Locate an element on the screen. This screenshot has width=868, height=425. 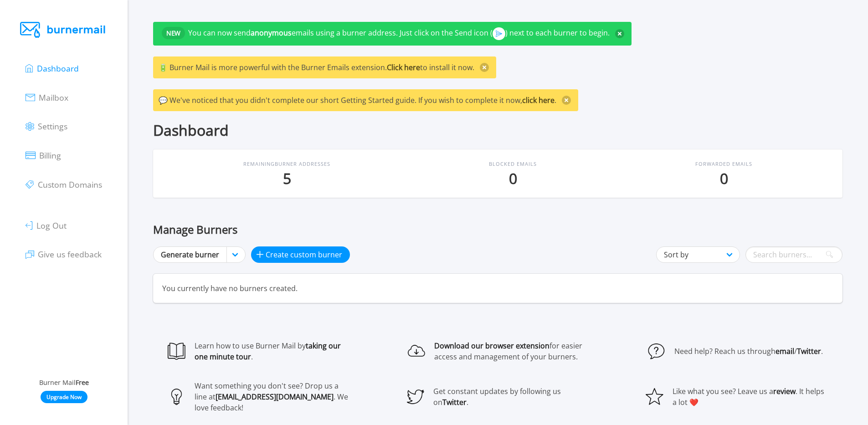
div: Burner Mail is located at coordinates (64, 383).